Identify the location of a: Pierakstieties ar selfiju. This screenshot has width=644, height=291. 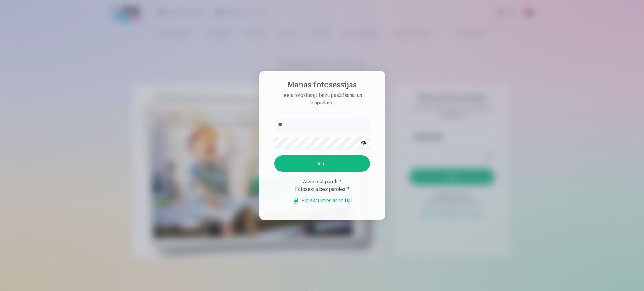
(322, 201).